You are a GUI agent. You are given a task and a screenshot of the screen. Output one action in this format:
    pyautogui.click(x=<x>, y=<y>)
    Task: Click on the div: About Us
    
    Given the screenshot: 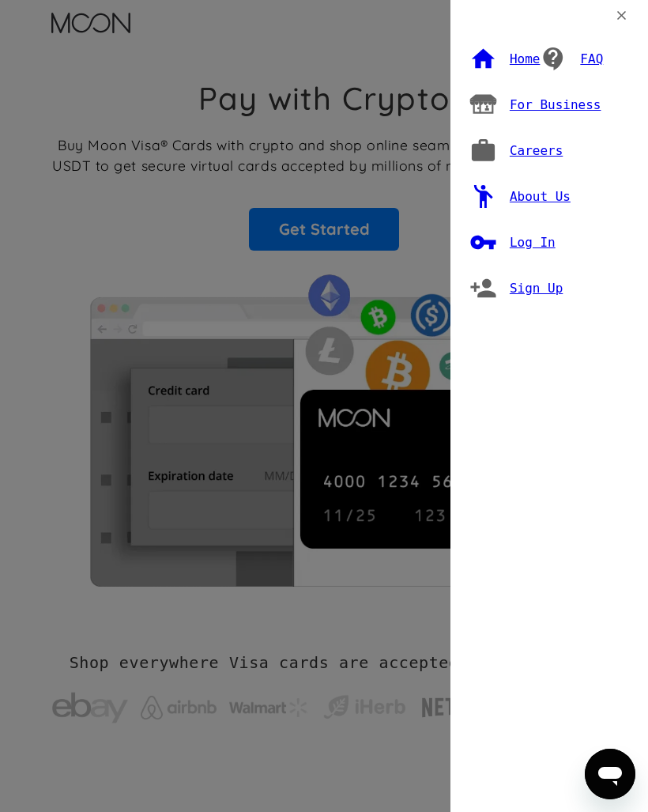 What is the action you would take?
    pyautogui.click(x=540, y=197)
    